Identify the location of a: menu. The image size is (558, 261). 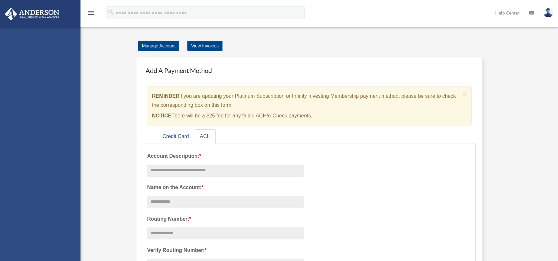
(91, 14).